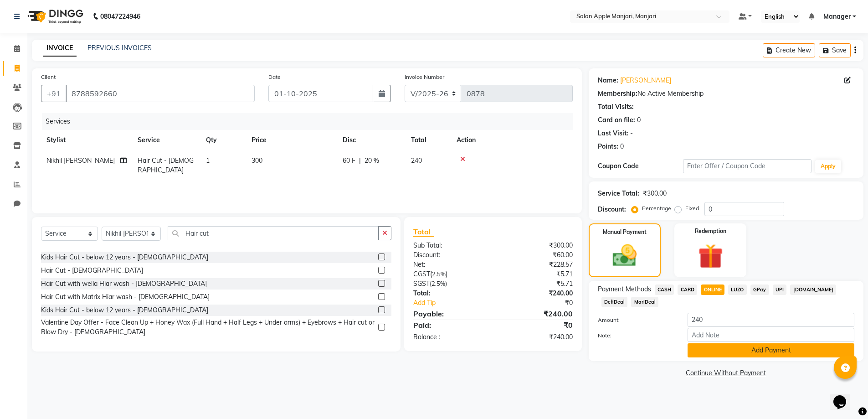 The height and width of the screenshot is (419, 868). What do you see at coordinates (618, 193) in the screenshot?
I see `div: Service Total:` at bounding box center [618, 193].